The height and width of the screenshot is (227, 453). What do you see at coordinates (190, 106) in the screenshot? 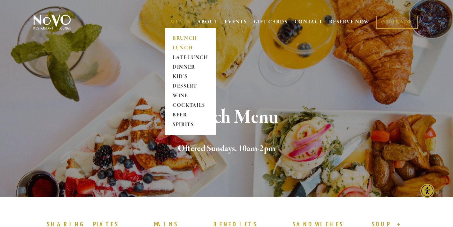
I see `a: COCKTAILS` at bounding box center [190, 106].